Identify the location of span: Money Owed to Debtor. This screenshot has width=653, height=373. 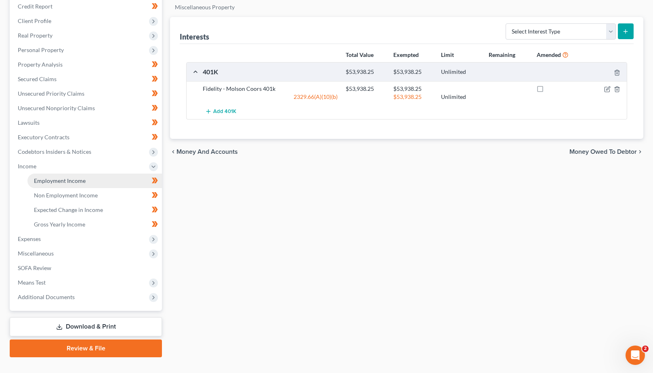
(603, 152).